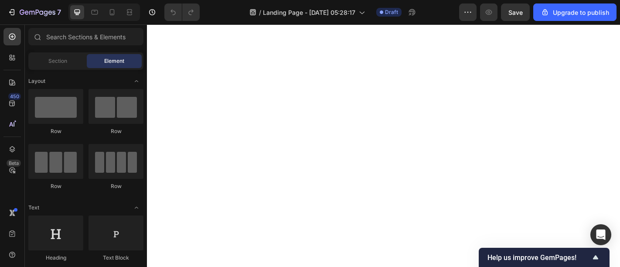  Describe the element at coordinates (539, 257) in the screenshot. I see `span: Help us improve GemPages!` at that location.